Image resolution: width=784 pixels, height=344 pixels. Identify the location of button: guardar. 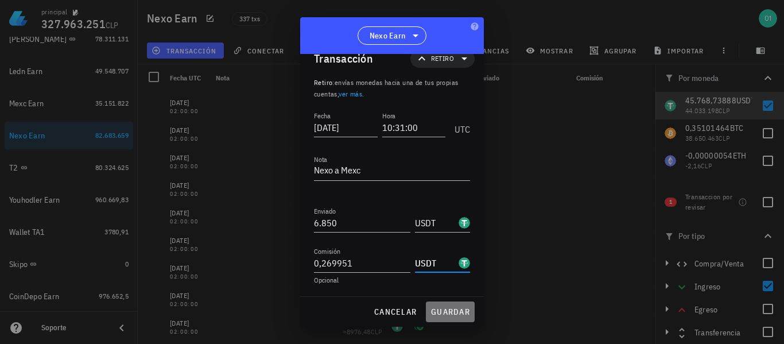
(450, 312).